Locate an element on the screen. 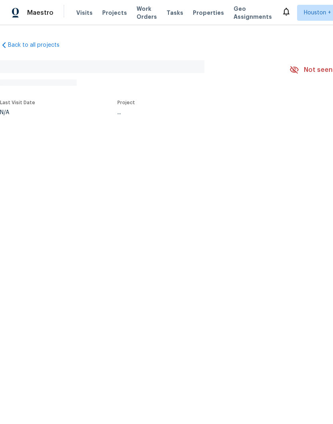 This screenshot has width=333, height=424. span: Projects is located at coordinates (115, 13).